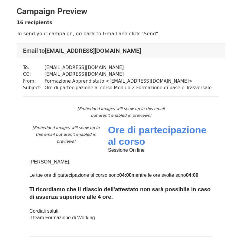 Image resolution: width=242 pixels, height=241 pixels. I want to click on td: CC:, so click(34, 74).